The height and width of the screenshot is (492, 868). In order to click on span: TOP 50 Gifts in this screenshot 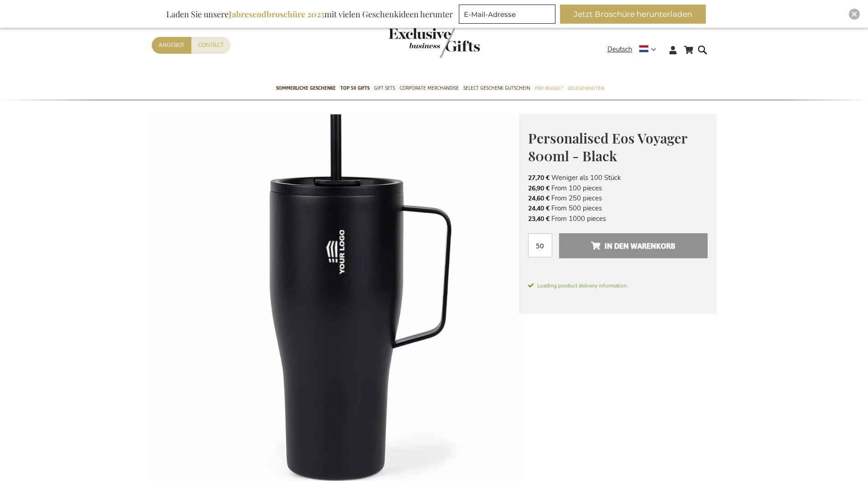, I will do `click(355, 88)`.